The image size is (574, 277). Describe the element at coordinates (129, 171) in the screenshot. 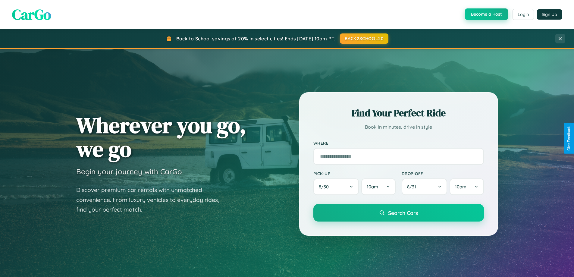

I see `h3: Begin your journey with CarGo` at that location.